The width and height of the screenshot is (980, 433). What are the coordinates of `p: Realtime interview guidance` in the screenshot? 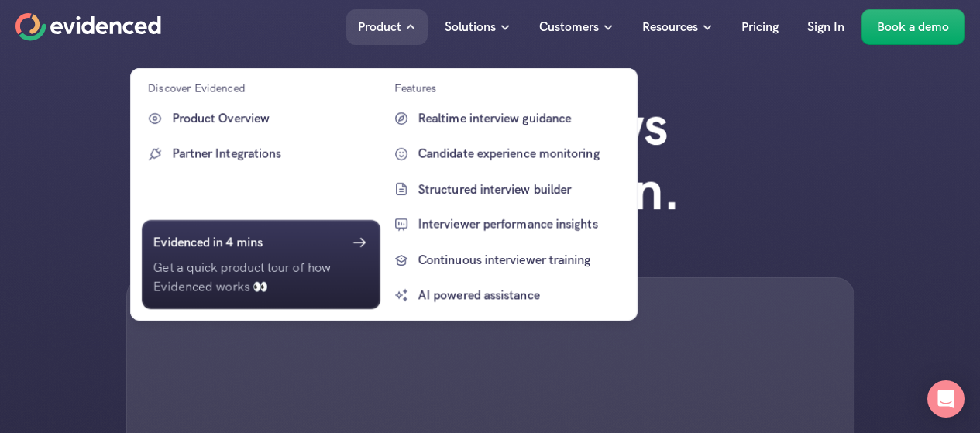 It's located at (521, 119).